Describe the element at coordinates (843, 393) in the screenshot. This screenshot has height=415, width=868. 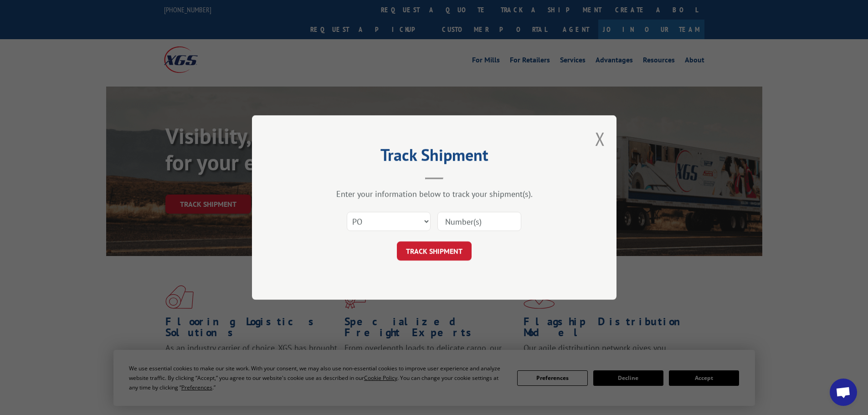
I see `div: Open chat` at that location.